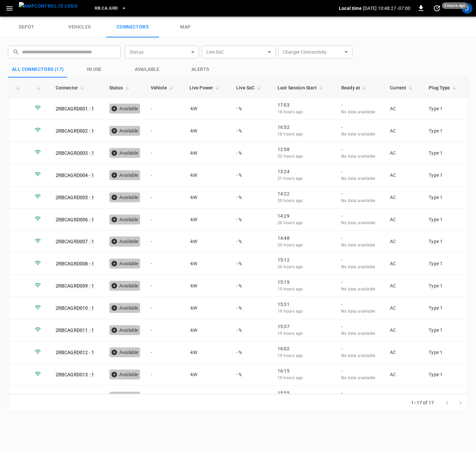 Image resolution: width=476 pixels, height=452 pixels. Describe the element at coordinates (304, 127) in the screenshot. I see `p: 16:52` at that location.